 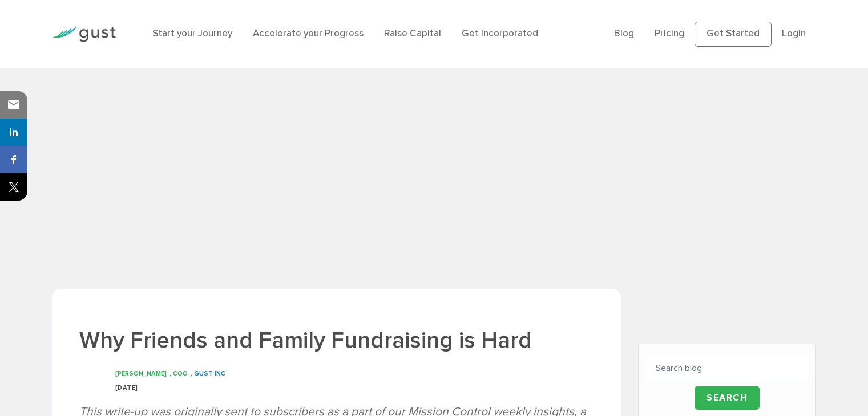 I want to click on a: Raise Capital, so click(x=412, y=33).